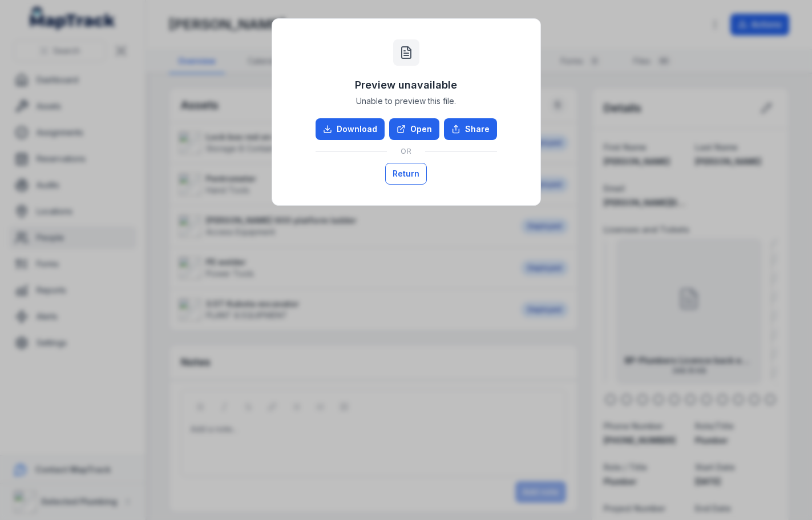 The image size is (812, 520). I want to click on a: Download, so click(349, 129).